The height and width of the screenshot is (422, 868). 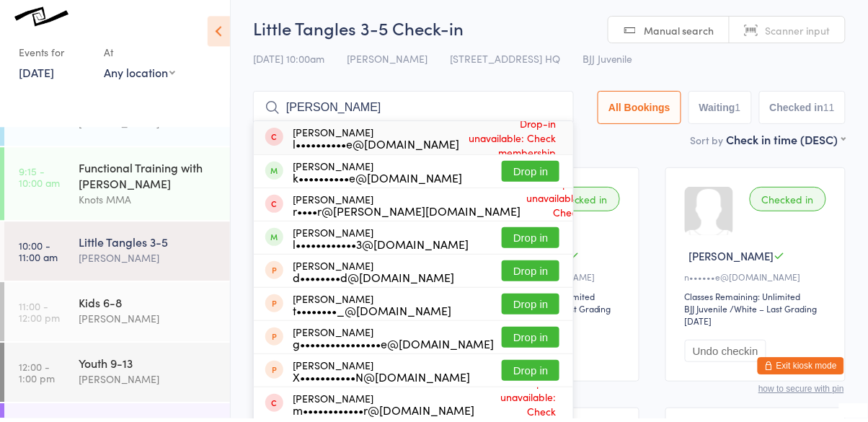 What do you see at coordinates (41, 20) in the screenshot?
I see `img: Knots Jiu-Jitsu` at bounding box center [41, 20].